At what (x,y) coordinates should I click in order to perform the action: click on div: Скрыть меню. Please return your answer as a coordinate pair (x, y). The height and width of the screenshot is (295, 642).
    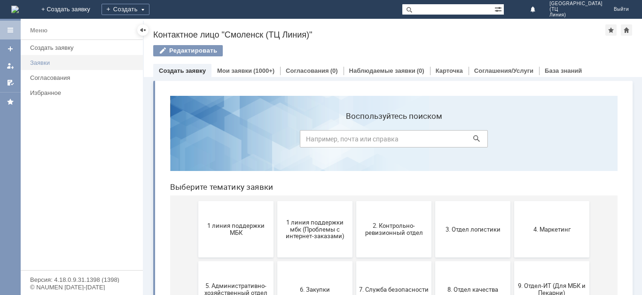
    Looking at the image, I should click on (143, 30).